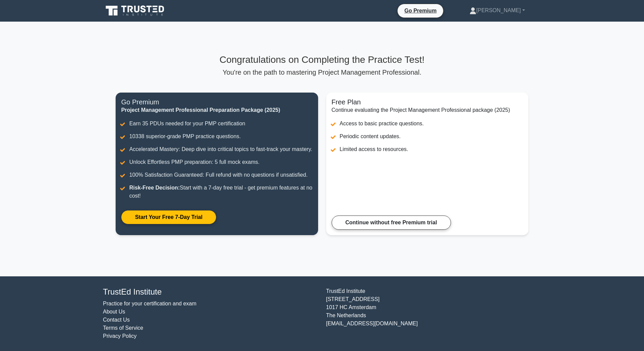  Describe the element at coordinates (420, 10) in the screenshot. I see `a: Go Premium` at that location.